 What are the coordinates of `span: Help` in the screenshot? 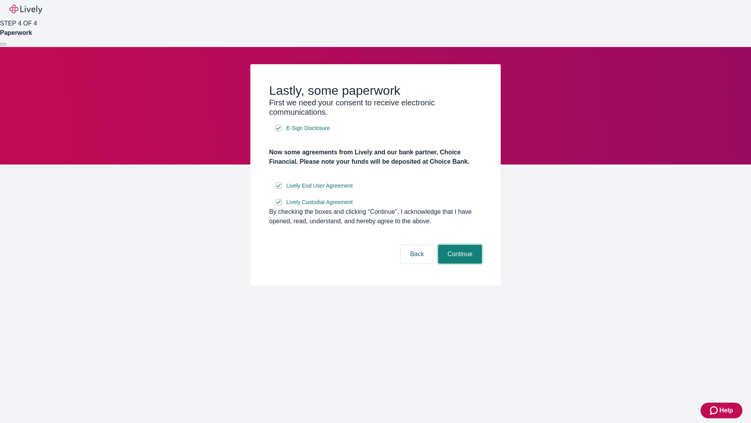 It's located at (726, 410).